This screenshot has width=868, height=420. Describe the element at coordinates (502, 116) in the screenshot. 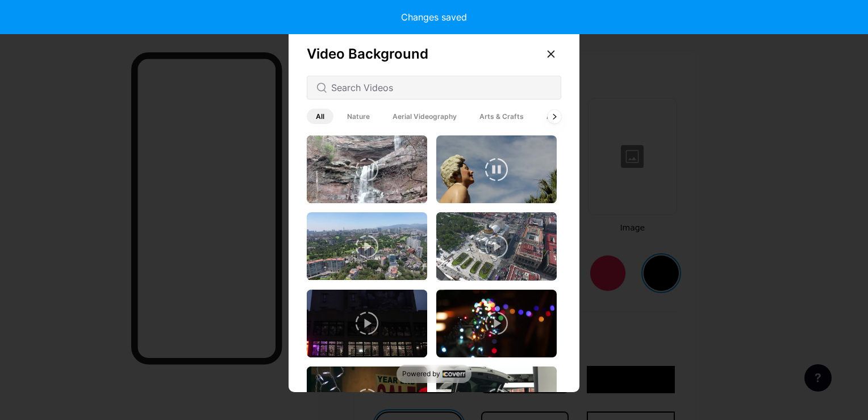

I see `span: Arts & Crafts` at that location.